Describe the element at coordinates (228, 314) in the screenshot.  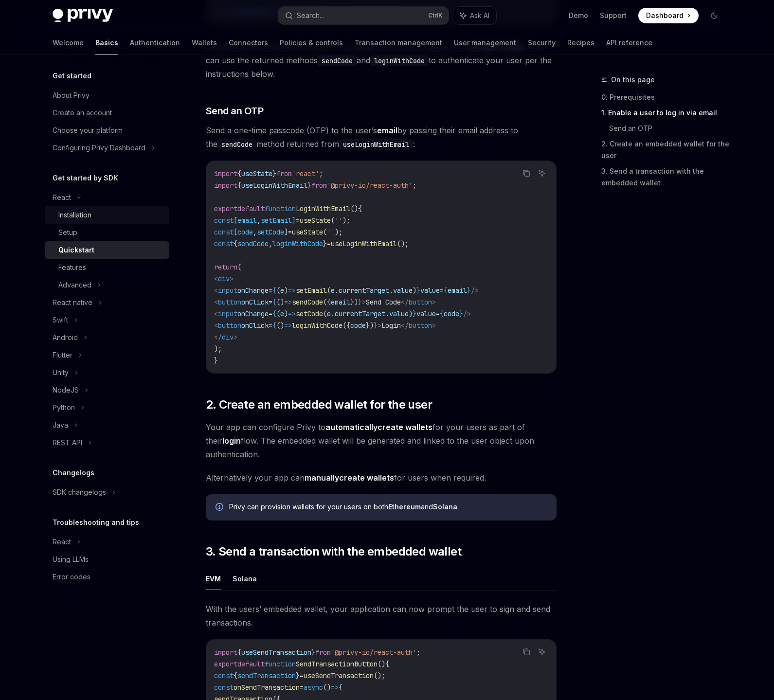
I see `span: input` at that location.